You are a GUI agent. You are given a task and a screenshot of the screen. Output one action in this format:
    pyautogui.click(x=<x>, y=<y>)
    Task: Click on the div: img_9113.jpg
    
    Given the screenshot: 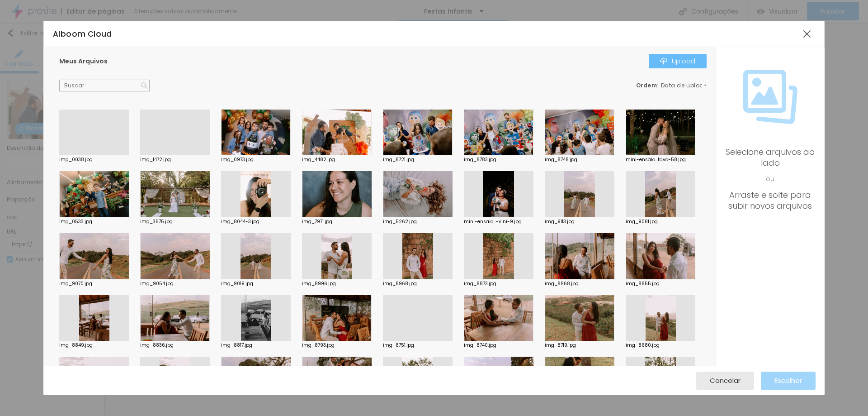 What is the action you would take?
    pyautogui.click(x=579, y=222)
    